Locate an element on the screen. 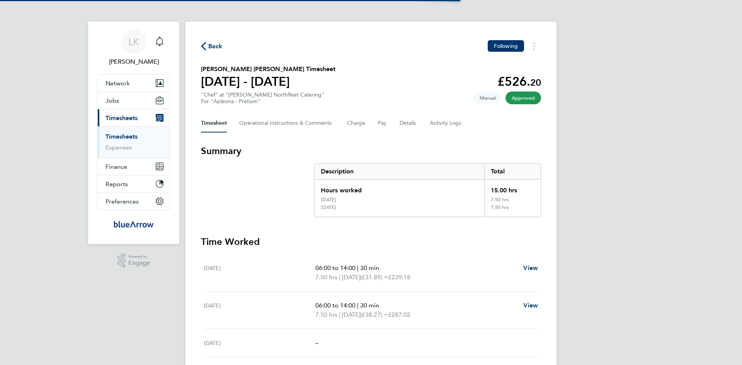 This screenshot has width=742, height=365. span: Network is located at coordinates (118, 83).